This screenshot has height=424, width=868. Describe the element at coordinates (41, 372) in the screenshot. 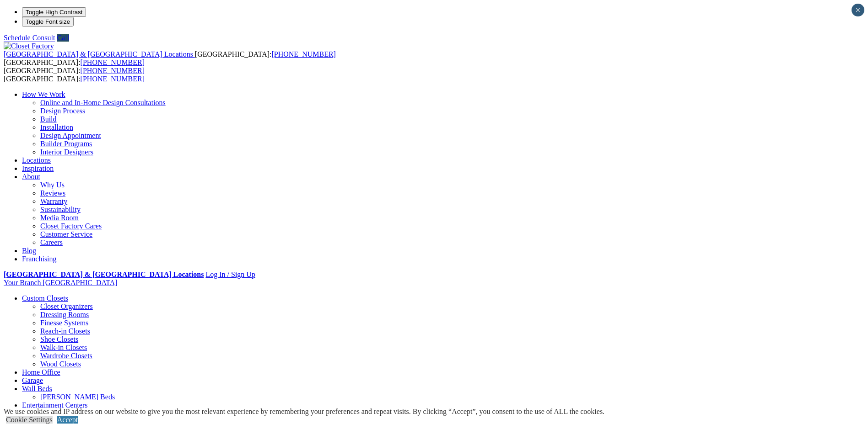

I see `a: Home Office` at that location.